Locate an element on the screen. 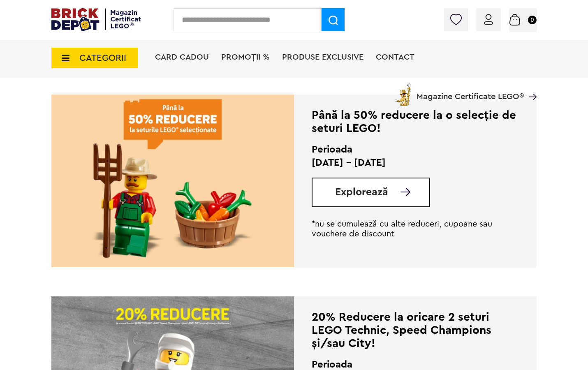 The image size is (588, 370). div: 20% Reducere la oricare 2 seturi LEGO Technic, Speed Champions și/sau City! is located at coordinates (415, 330).